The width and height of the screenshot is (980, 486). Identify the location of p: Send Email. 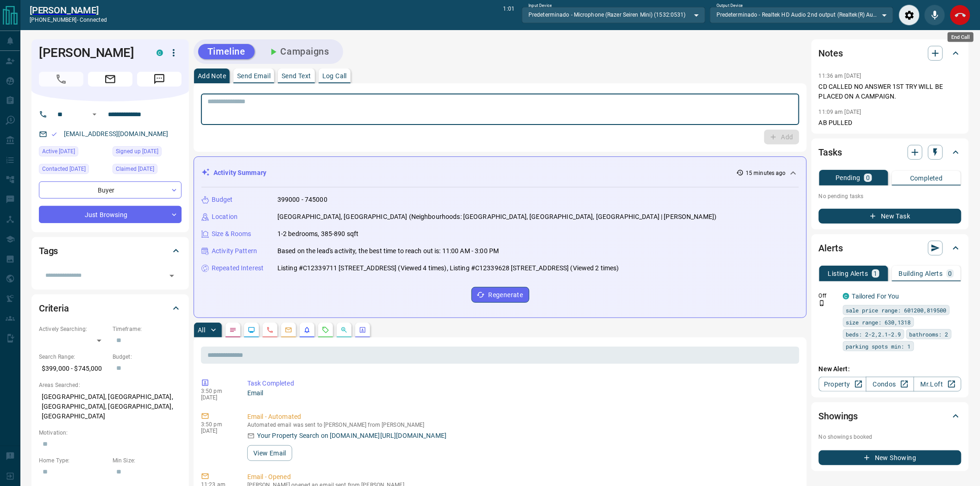
(253, 76).